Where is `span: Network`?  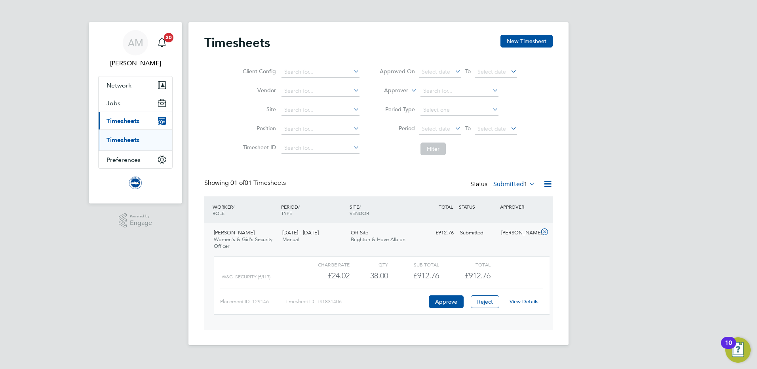 span: Network is located at coordinates (119, 85).